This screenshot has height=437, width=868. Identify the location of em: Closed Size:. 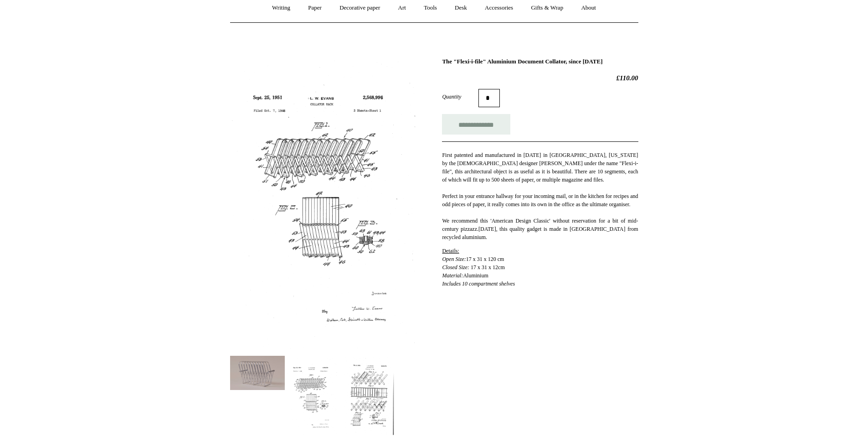
(456, 267).